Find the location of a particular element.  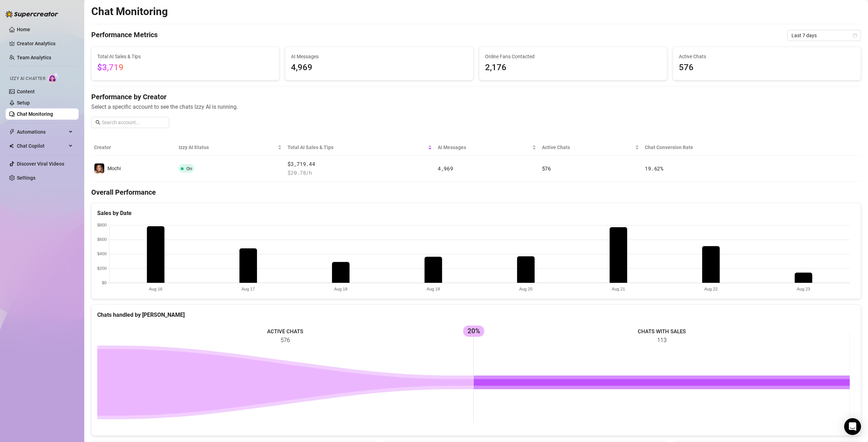

h4: Performance by Creator is located at coordinates (476, 97).